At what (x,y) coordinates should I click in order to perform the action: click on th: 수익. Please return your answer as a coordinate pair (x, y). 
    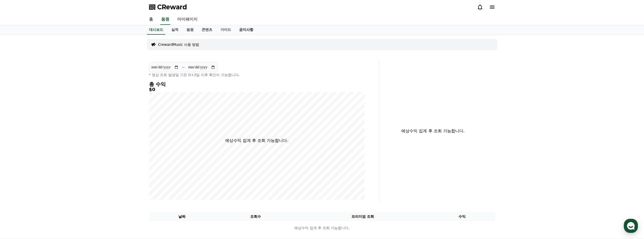
    Looking at the image, I should click on (462, 217).